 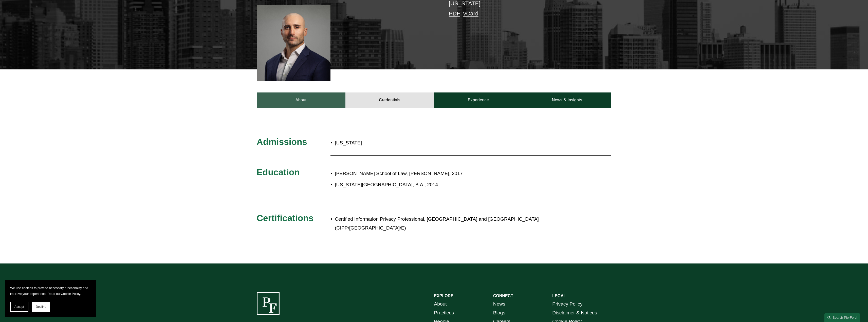 What do you see at coordinates (499, 304) in the screenshot?
I see `a: News` at bounding box center [499, 304].